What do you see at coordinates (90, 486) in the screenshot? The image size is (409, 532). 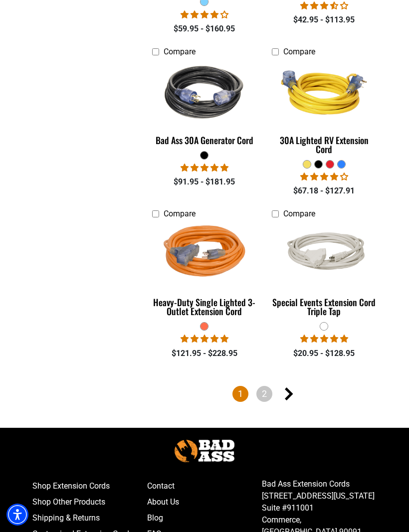 I see `a: Shop Extension Cords` at bounding box center [90, 486].